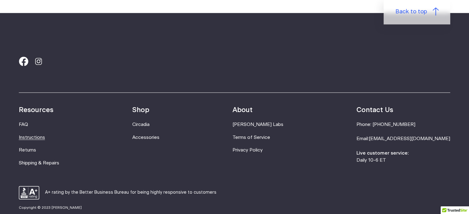 The width and height of the screenshot is (469, 214). I want to click on a: Accessories, so click(146, 138).